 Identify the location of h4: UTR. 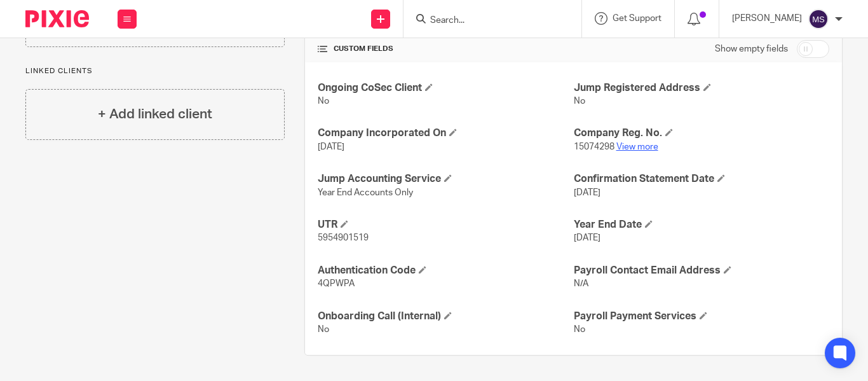
(445, 225).